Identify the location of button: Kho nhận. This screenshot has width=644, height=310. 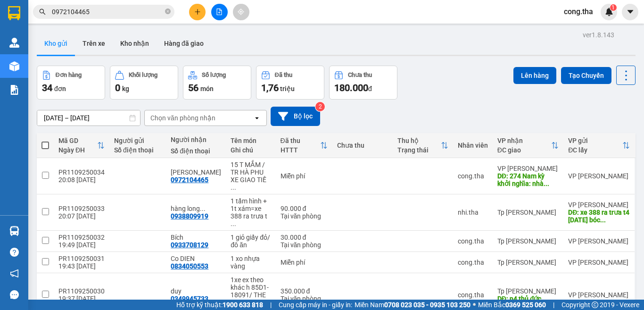
(134, 43).